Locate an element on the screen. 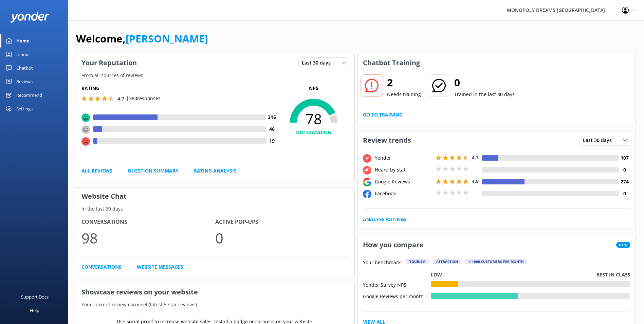 This screenshot has width=644, height=324. h3: Showcase reviews on your website is located at coordinates (215, 292).